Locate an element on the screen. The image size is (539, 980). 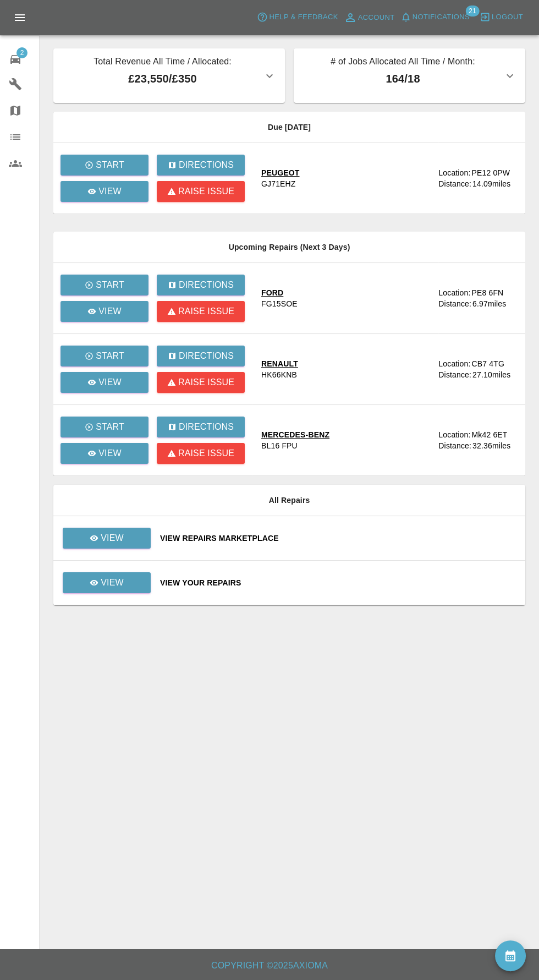
a: Account is located at coordinates (369, 18).